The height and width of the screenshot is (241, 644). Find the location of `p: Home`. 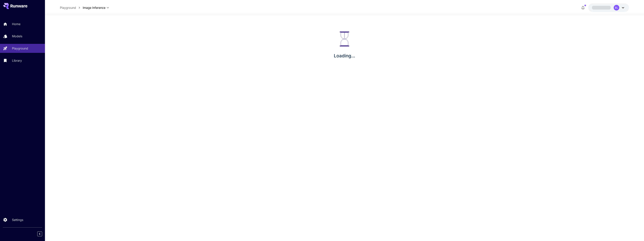

p: Home is located at coordinates (16, 24).